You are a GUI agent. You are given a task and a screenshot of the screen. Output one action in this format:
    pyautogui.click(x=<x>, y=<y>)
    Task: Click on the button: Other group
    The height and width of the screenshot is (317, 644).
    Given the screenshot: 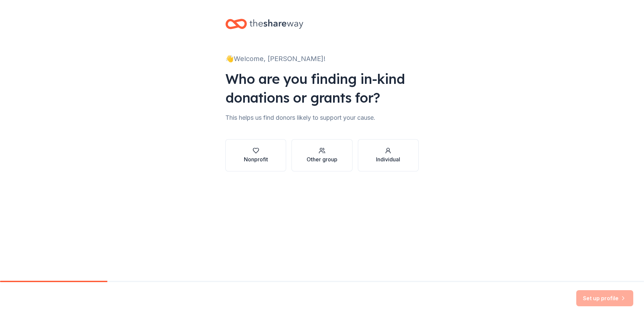 What is the action you would take?
    pyautogui.click(x=322, y=155)
    